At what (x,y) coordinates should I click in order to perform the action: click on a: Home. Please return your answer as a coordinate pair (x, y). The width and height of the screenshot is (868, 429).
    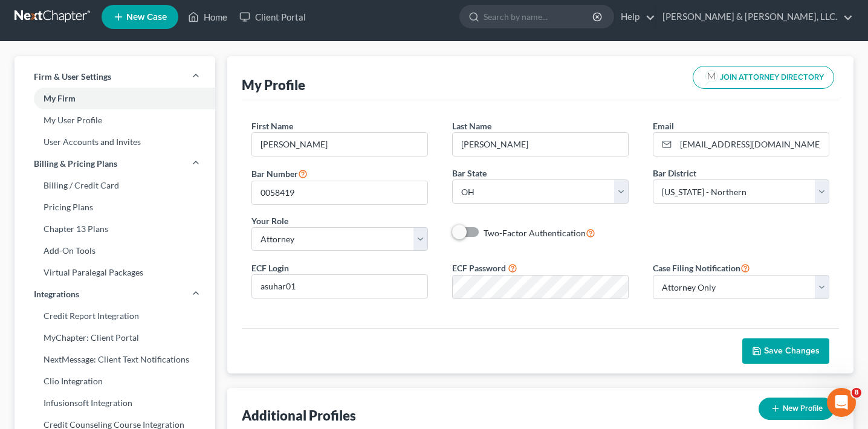
    Looking at the image, I should click on (207, 17).